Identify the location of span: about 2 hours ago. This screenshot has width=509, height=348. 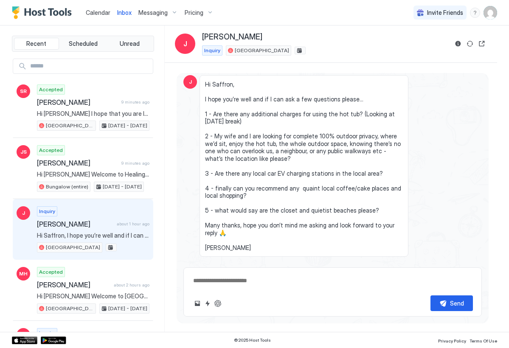
(132, 285).